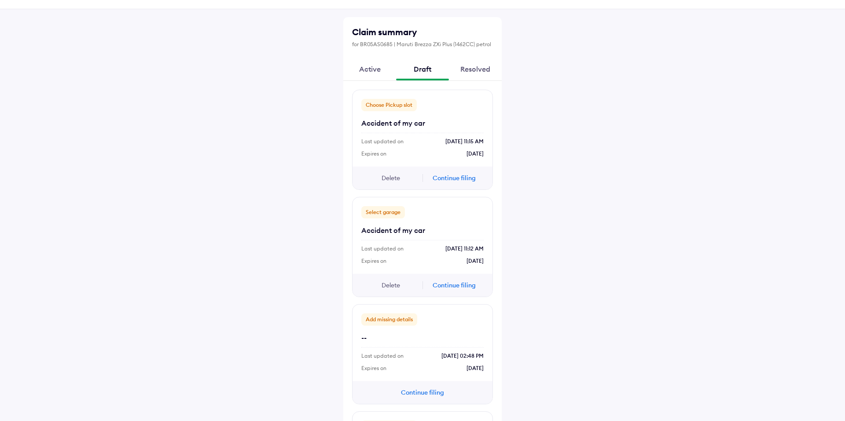  I want to click on p: Choose Pickup slot, so click(389, 105).